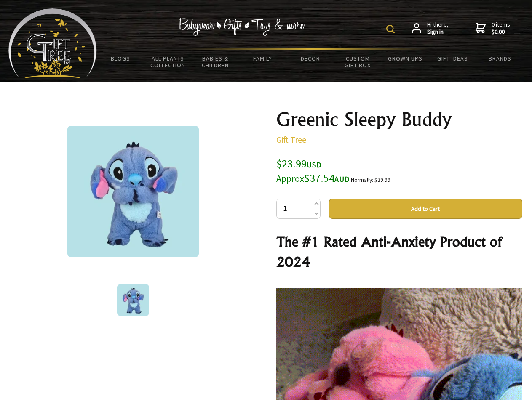  I want to click on a: Gift Ideas, so click(452, 58).